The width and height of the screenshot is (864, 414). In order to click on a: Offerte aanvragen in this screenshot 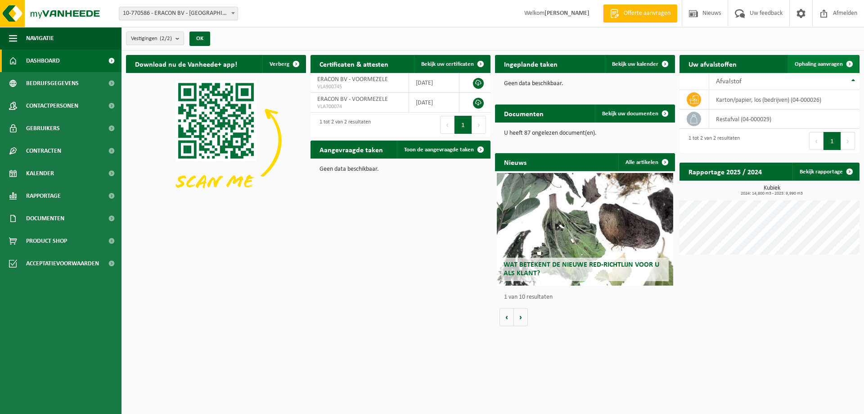, I will do `click(640, 14)`.